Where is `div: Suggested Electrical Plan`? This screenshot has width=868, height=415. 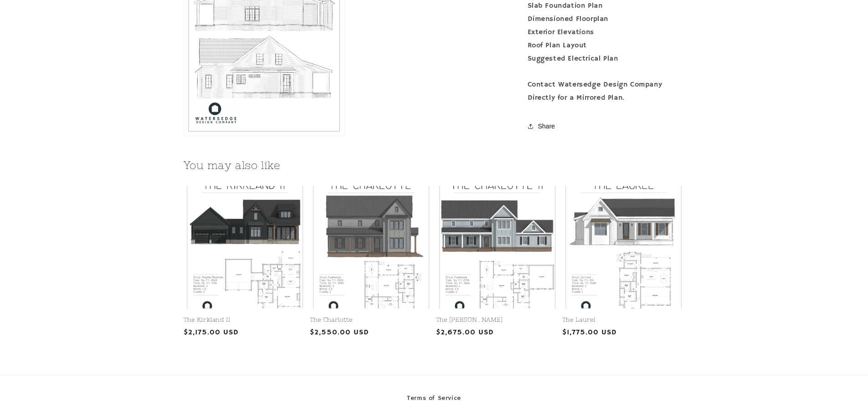
div: Suggested Electrical Plan is located at coordinates (606, 59).